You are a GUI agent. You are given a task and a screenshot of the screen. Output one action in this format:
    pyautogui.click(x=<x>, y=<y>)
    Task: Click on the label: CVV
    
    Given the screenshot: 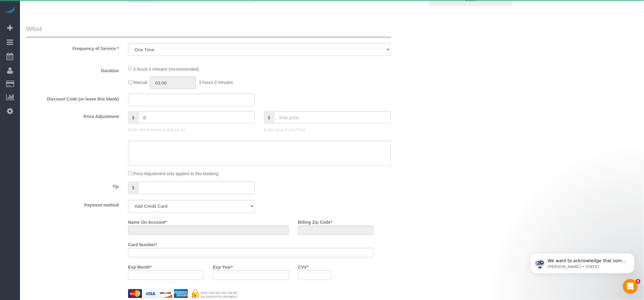 What is the action you would take?
    pyautogui.click(x=303, y=266)
    